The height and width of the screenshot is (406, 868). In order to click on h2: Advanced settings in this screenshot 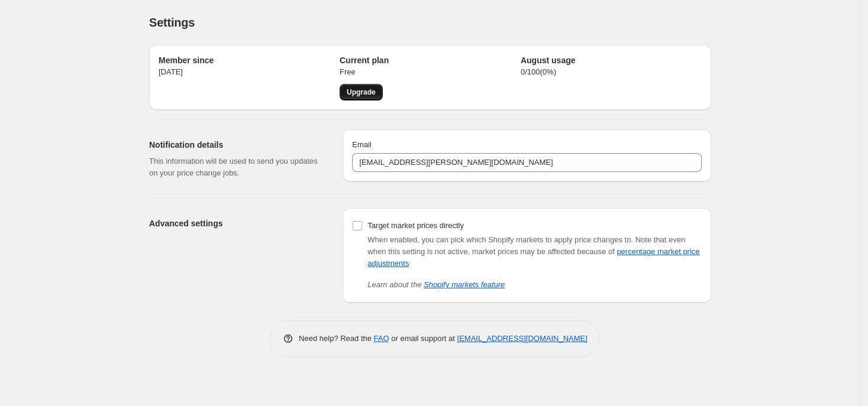, I will do `click(236, 224)`.